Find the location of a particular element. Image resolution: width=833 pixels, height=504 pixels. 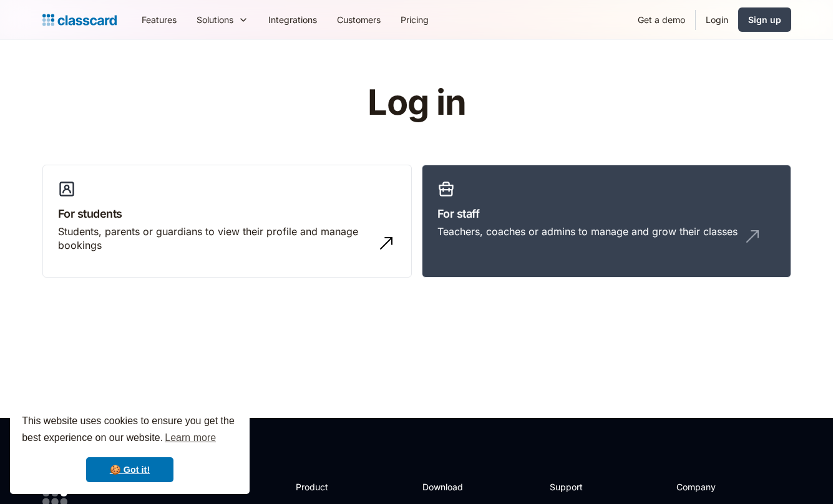

h2: Company is located at coordinates (718, 486).